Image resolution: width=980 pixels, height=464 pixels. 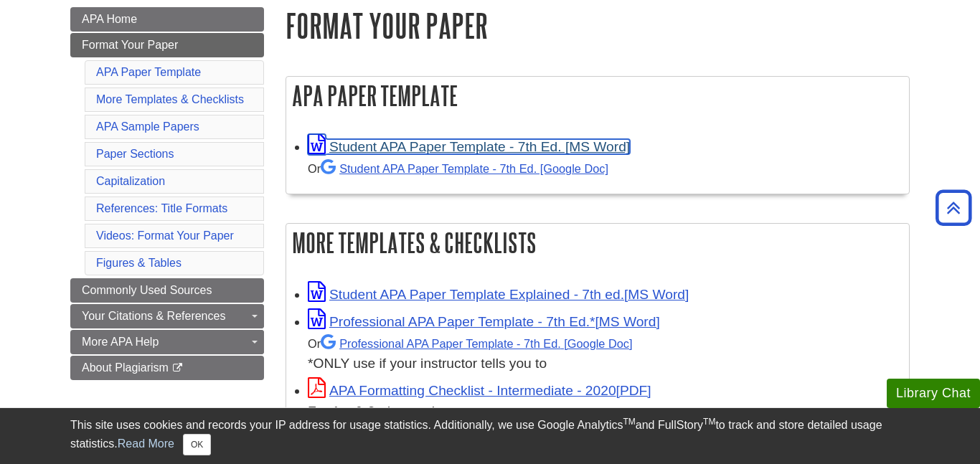 I want to click on a: Read More, so click(x=145, y=443).